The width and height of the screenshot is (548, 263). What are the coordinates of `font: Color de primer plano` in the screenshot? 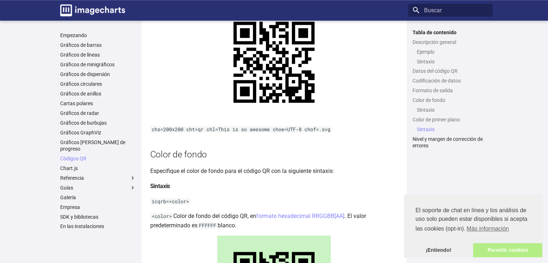 It's located at (436, 120).